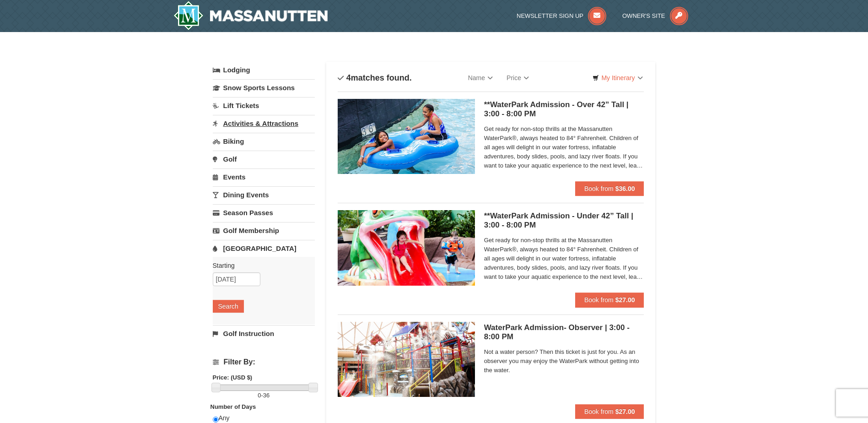  What do you see at coordinates (625, 189) in the screenshot?
I see `strong: $36.00` at bounding box center [625, 189].